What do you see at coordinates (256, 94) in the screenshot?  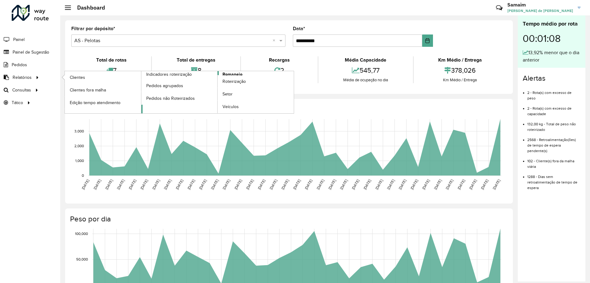 I see `a: Setor` at bounding box center [256, 94].